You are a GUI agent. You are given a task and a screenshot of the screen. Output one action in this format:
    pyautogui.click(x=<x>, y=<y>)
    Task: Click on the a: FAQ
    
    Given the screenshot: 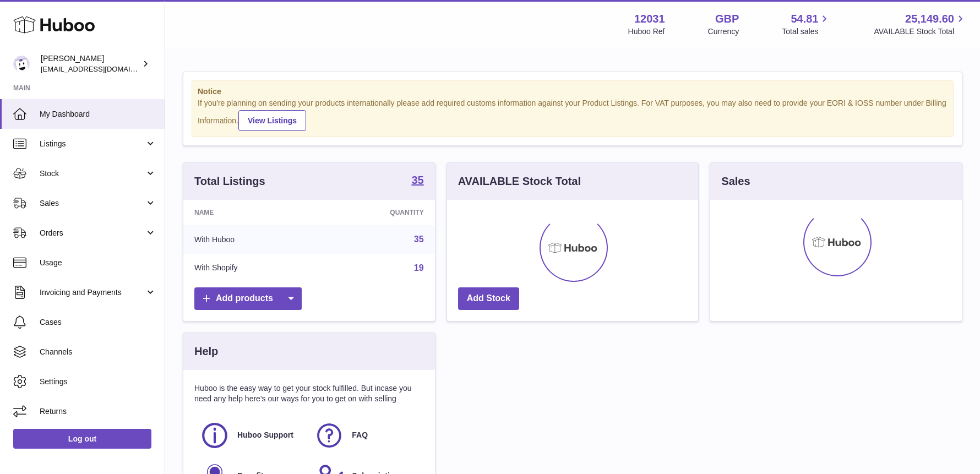 What is the action you would take?
    pyautogui.click(x=366, y=435)
    